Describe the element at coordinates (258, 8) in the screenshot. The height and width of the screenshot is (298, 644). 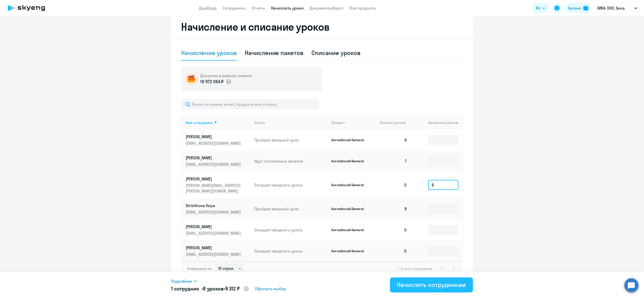
I see `a: Отчеты` at that location.